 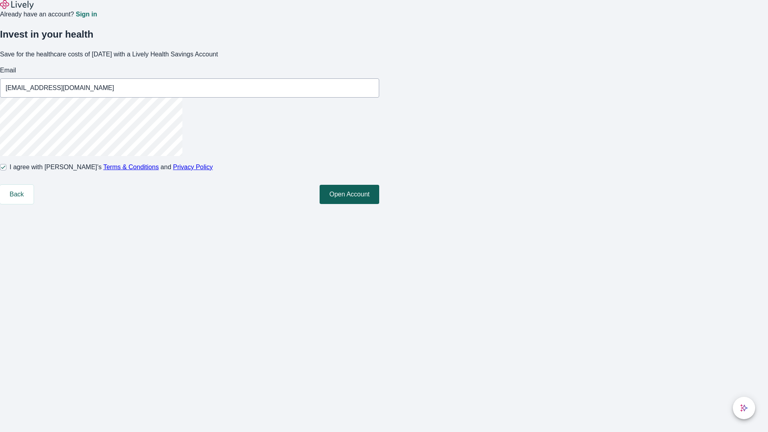 I want to click on svg: Lively AI Assistant, so click(x=744, y=408).